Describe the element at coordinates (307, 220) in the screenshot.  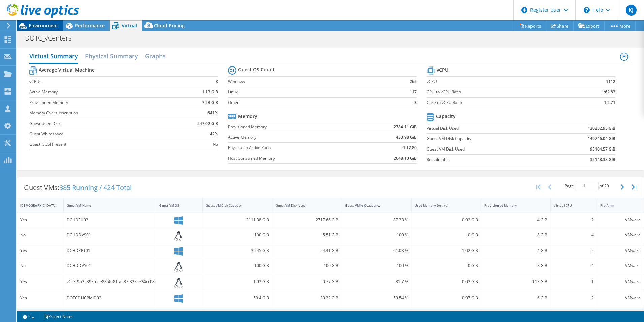
I see `div: 2717.66 GiB` at that location.